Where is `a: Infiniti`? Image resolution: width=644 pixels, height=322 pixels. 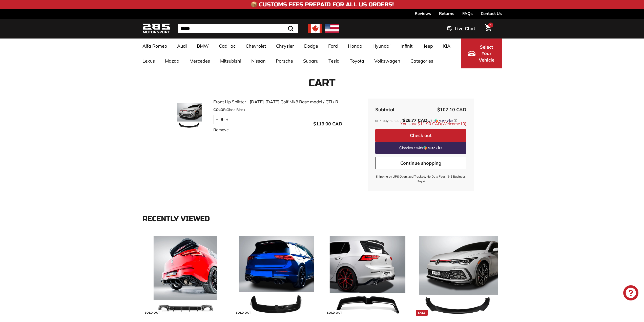
a: Infiniti is located at coordinates (407, 46).